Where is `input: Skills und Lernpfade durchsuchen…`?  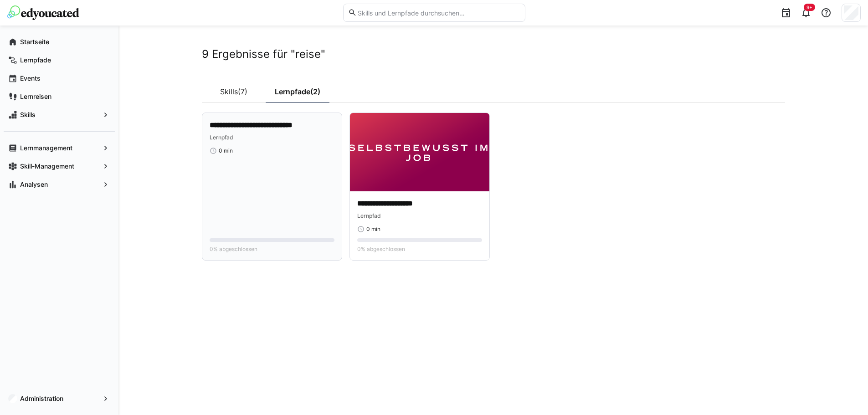 input: Skills und Lernpfade durchsuchen… is located at coordinates (438, 13).